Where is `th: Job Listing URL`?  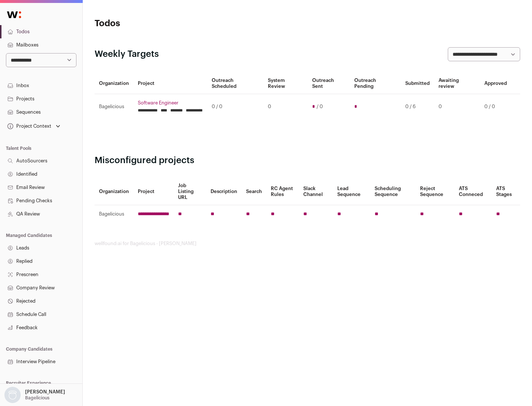
th: Job Listing URL is located at coordinates (190, 192).